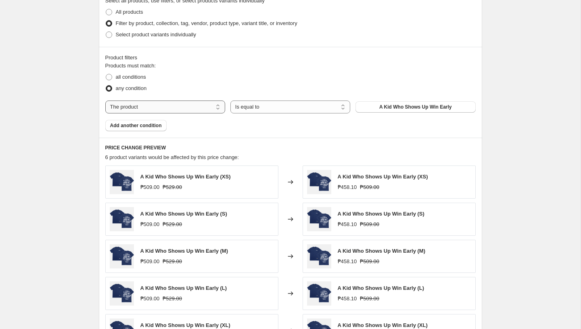 Image resolution: width=581 pixels, height=329 pixels. I want to click on span: all conditions, so click(131, 77).